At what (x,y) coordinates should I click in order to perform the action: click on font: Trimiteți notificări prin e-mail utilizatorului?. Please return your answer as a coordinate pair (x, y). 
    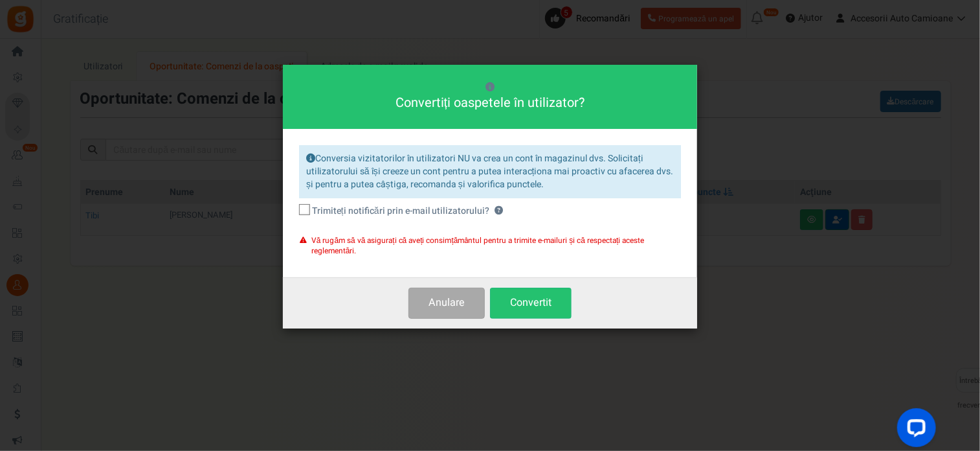
    Looking at the image, I should click on (401, 210).